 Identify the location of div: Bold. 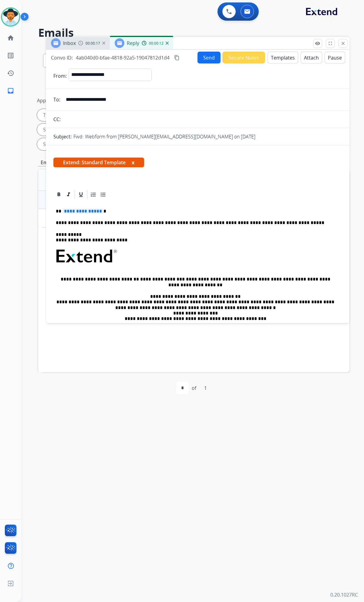
(59, 195).